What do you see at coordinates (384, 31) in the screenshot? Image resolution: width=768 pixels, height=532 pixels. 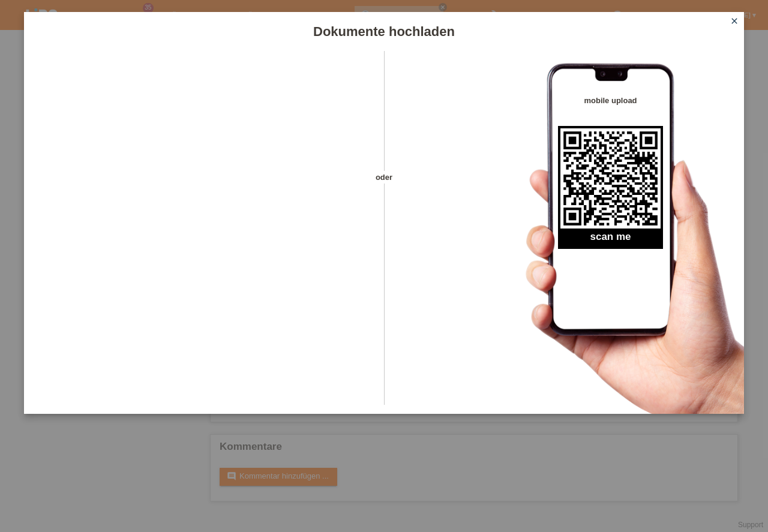 I see `h1: Dokumente hochladen` at bounding box center [384, 31].